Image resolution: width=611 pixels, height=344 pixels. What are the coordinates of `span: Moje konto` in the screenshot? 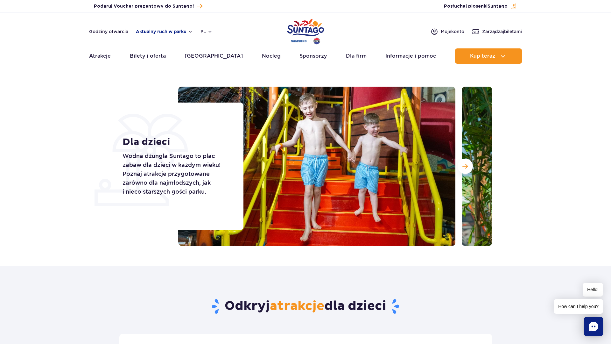 It's located at (453, 32).